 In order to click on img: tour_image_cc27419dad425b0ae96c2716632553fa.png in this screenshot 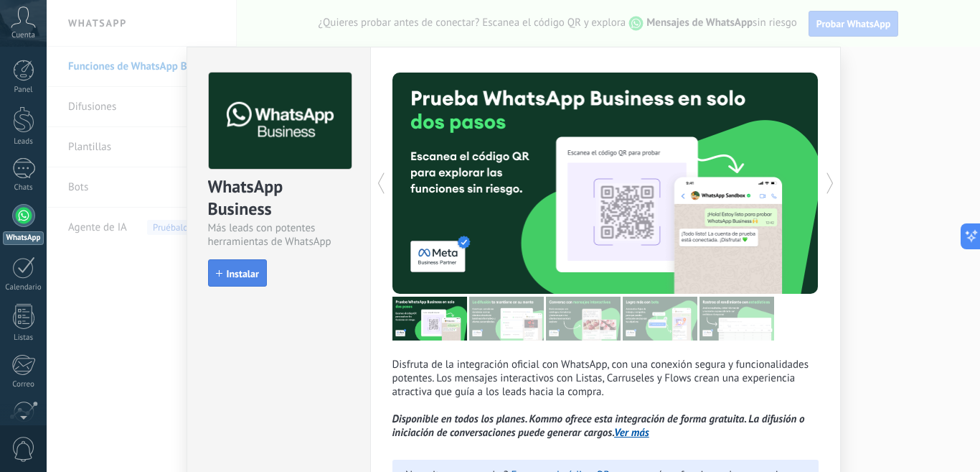, I will do `click(507, 318)`.